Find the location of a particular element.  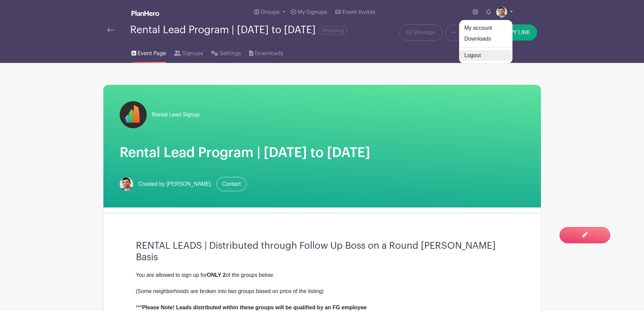

span: My Signups is located at coordinates (312, 12).